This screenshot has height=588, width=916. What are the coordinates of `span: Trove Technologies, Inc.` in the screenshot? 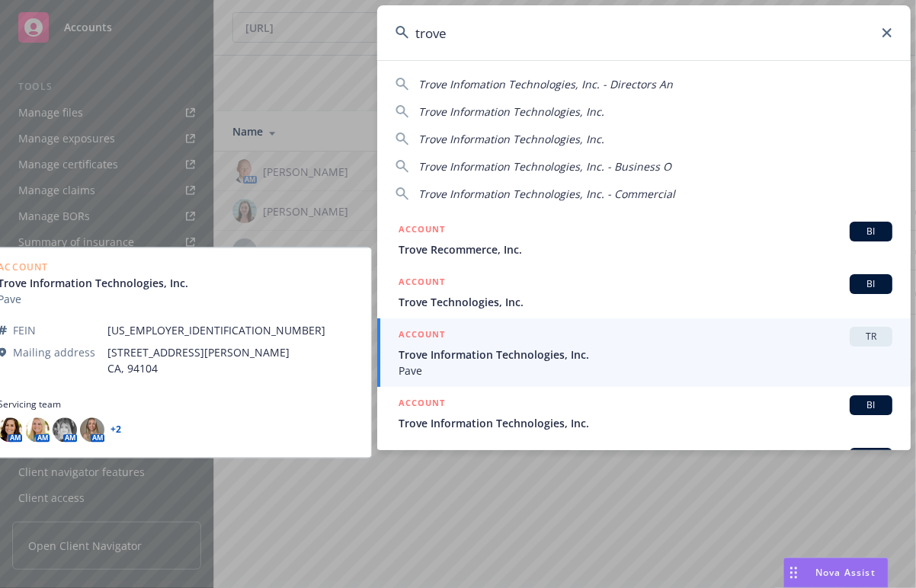 It's located at (646, 301).